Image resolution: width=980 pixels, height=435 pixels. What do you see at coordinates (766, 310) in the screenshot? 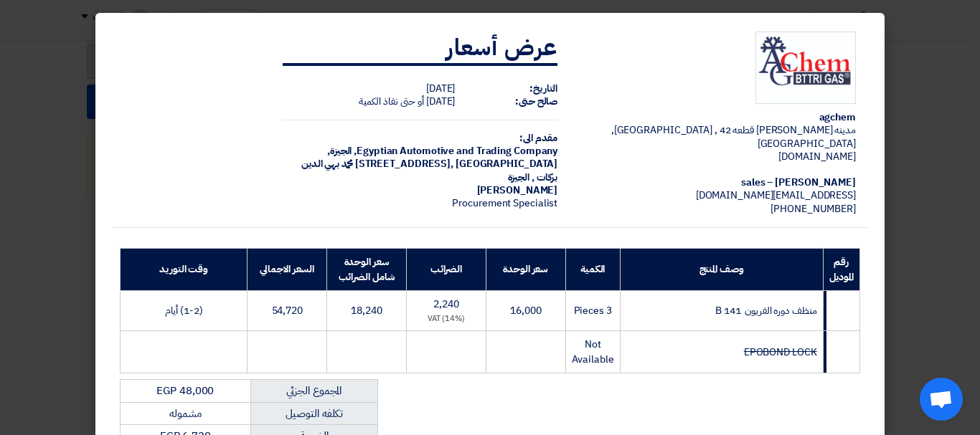
I see `span: منظف دوره الفريون 141 B` at bounding box center [766, 310].